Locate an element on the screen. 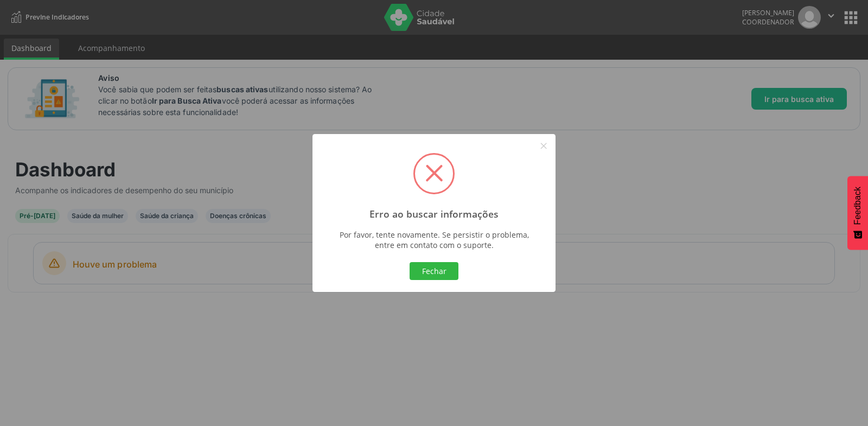 This screenshot has height=426, width=868. button: Close this dialog is located at coordinates (544, 146).